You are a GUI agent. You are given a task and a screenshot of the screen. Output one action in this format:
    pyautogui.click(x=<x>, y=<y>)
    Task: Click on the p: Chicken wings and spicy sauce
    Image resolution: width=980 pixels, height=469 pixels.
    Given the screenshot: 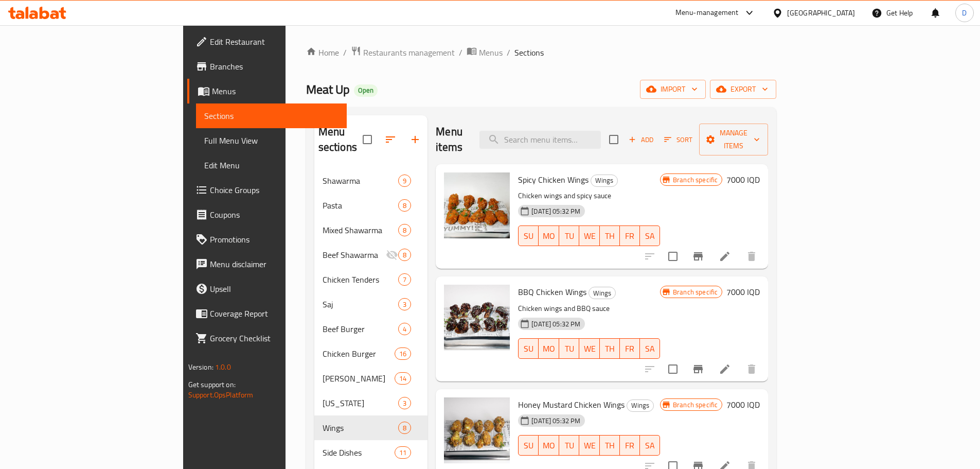 What is the action you would take?
    pyautogui.click(x=589, y=196)
    